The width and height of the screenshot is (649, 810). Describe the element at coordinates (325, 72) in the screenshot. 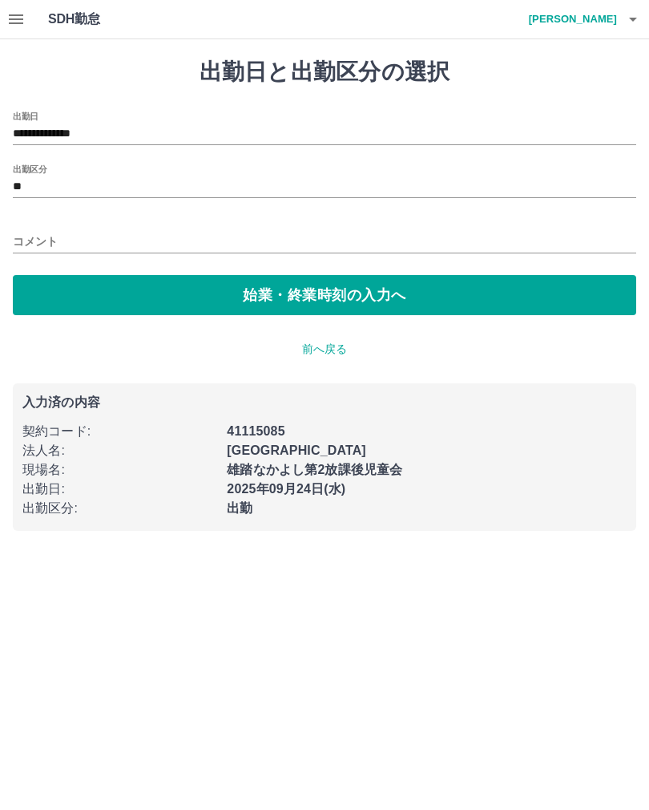

I see `h1: 出勤日と出勤区分の選択` at that location.